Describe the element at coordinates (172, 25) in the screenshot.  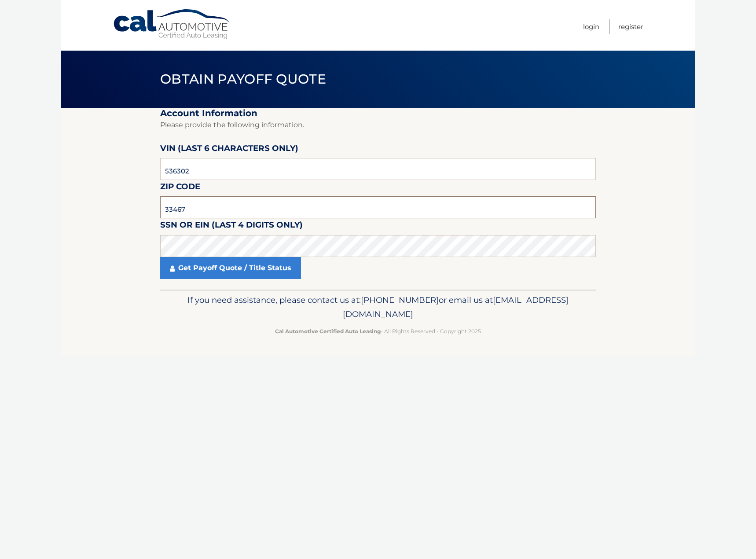
I see `a: Cal Automotive` at that location.